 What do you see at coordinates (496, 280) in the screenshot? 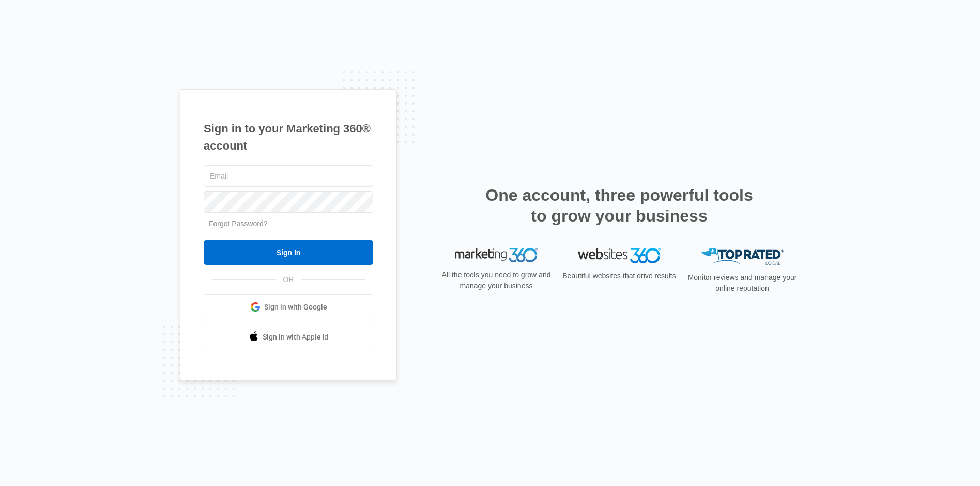
I see `p: All the tools you need to grow and manage your business` at bounding box center [496, 280].